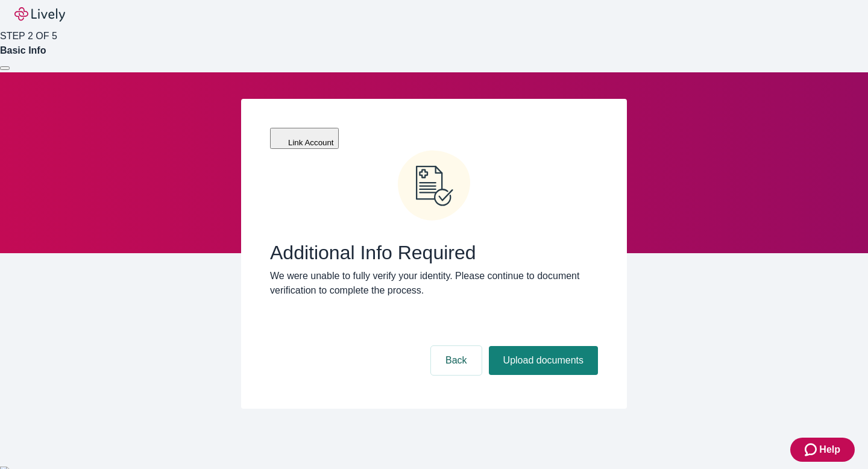  Describe the element at coordinates (456, 361) in the screenshot. I see `button: Back` at that location.